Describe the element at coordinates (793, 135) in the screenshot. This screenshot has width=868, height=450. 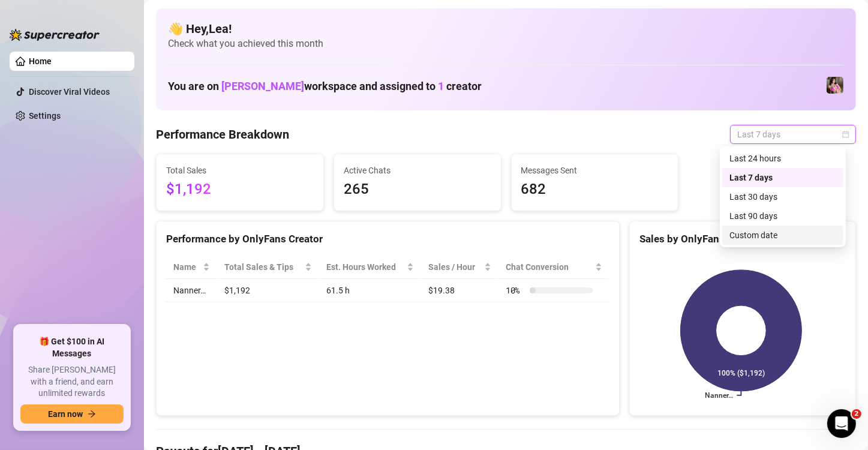
I see `span: Last 7 days` at that location.